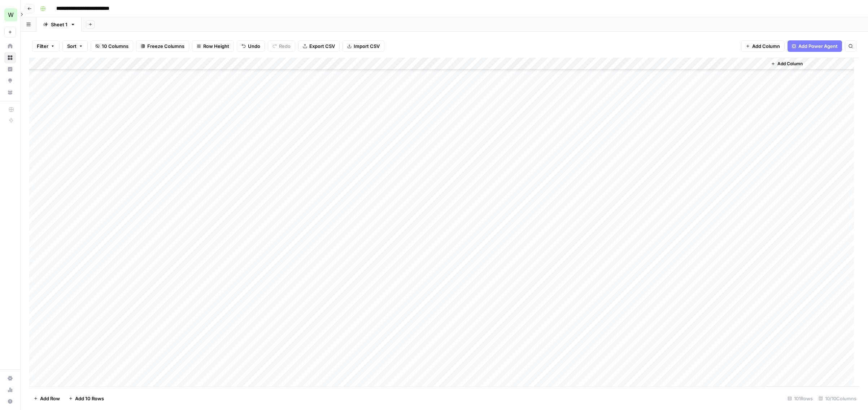 This screenshot has width=868, height=410. I want to click on button: Undo, so click(251, 46).